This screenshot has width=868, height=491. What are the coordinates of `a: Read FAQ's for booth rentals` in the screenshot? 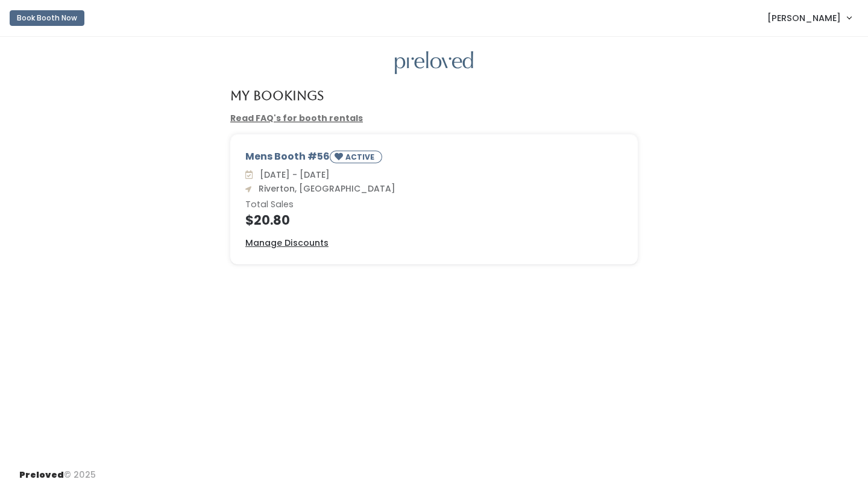 It's located at (297, 118).